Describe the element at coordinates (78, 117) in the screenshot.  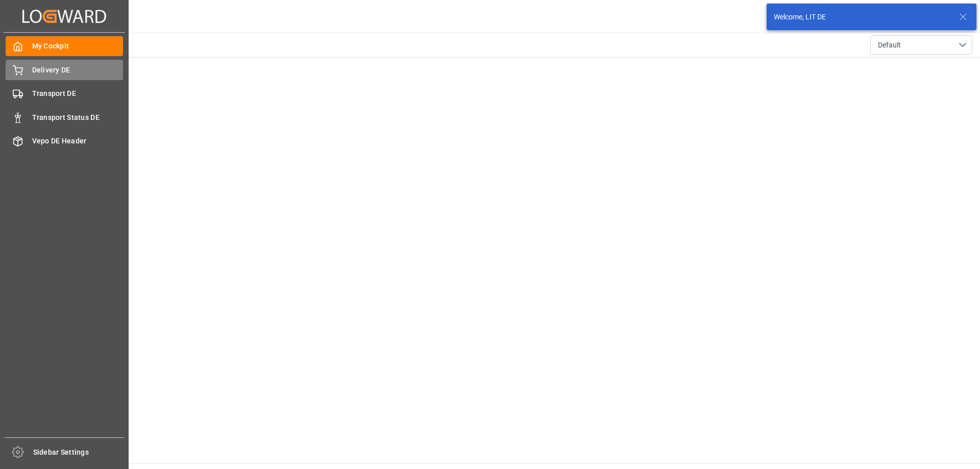
I see `span: Transport Status DE` at that location.